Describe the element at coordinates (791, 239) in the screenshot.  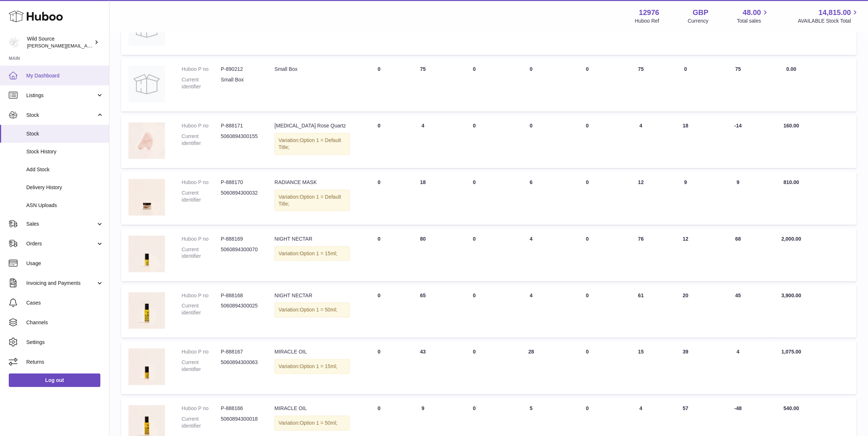
I see `span: 2,000.00` at that location.